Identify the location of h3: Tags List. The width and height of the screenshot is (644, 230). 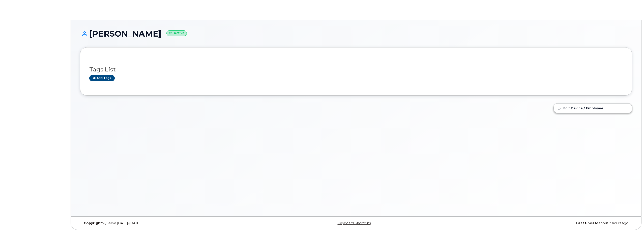
(356, 69).